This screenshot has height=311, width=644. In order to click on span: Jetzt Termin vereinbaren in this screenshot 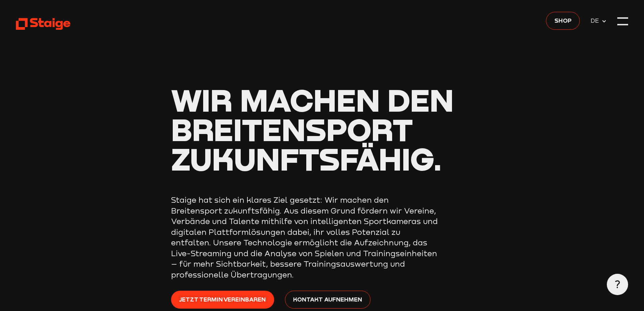, I will do `click(222, 299)`.